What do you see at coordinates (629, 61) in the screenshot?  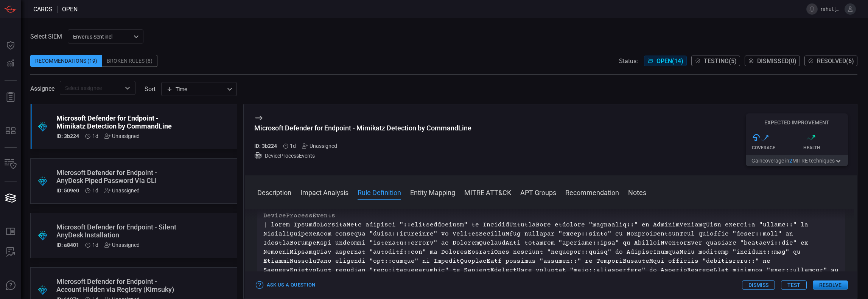 I see `span: Status:` at bounding box center [629, 61].